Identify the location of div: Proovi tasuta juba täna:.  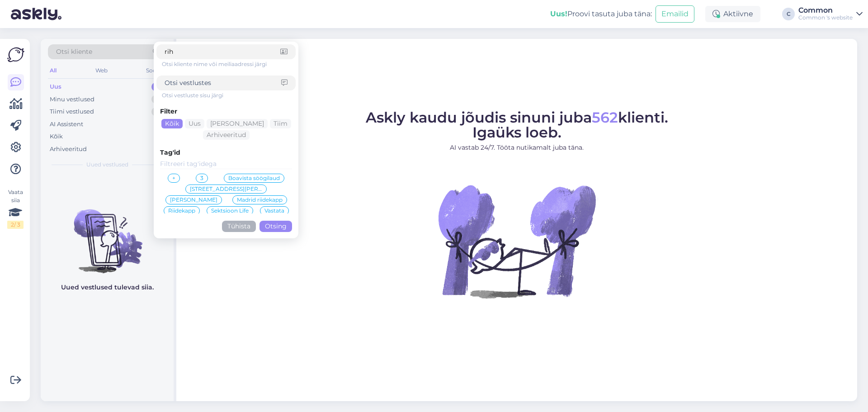
(601, 14).